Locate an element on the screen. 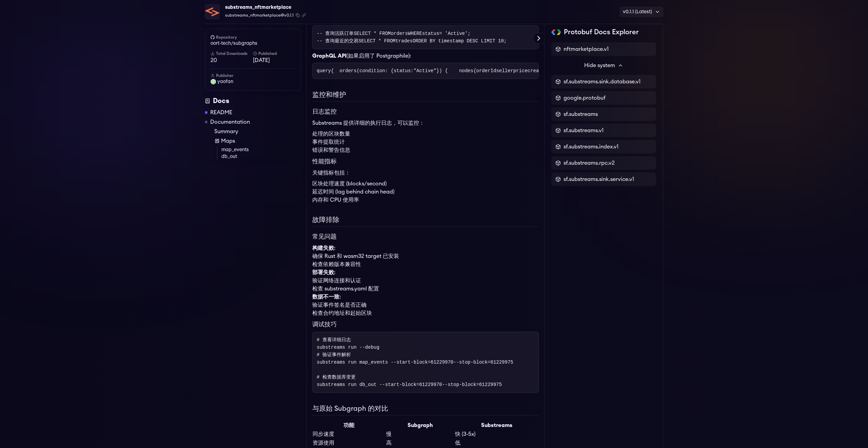 This screenshot has height=448, width=868. span: createdAt is located at coordinates (540, 71).